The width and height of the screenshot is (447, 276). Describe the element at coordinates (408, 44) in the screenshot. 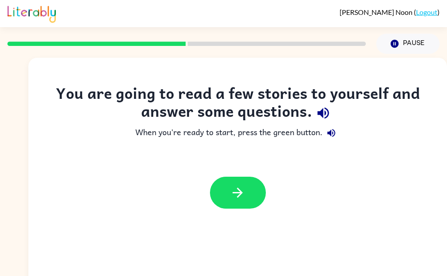

I see `button: Pause` at that location.